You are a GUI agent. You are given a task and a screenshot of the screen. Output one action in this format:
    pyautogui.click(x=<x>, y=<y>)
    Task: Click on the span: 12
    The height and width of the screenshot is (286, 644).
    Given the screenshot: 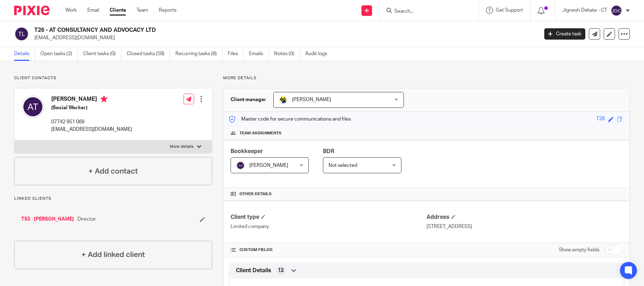 What is the action you would take?
    pyautogui.click(x=281, y=270)
    